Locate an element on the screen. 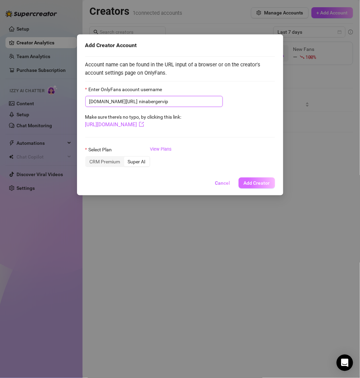  span: Cancel is located at coordinates (223, 183).